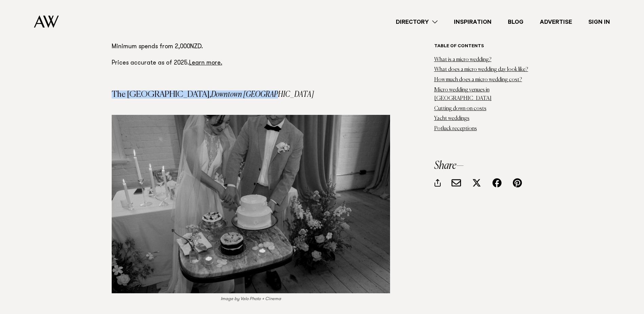  I want to click on a: Sign In, so click(599, 22).